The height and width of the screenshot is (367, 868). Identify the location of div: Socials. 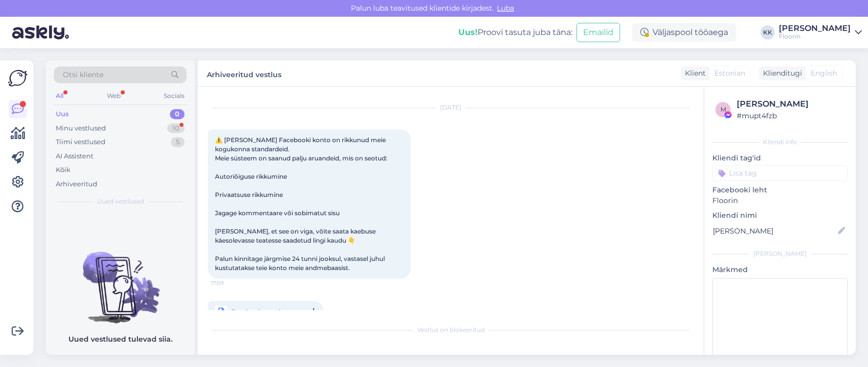
(174, 96).